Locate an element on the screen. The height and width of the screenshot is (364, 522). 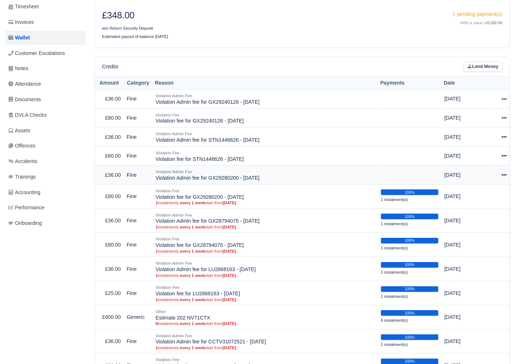
span: Notes is located at coordinates (18, 68).